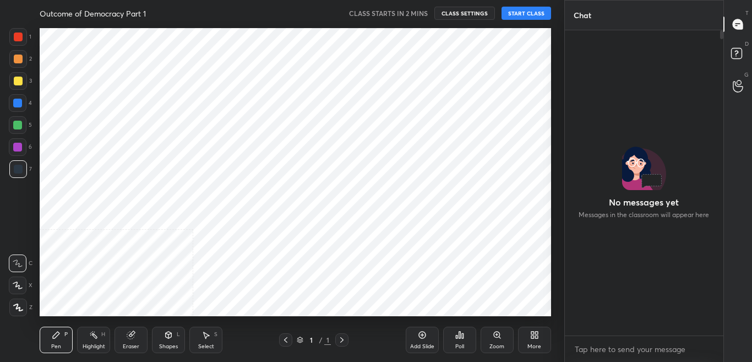 This screenshot has width=752, height=362. I want to click on h4: Outcome of Democracy Part 1, so click(93, 13).